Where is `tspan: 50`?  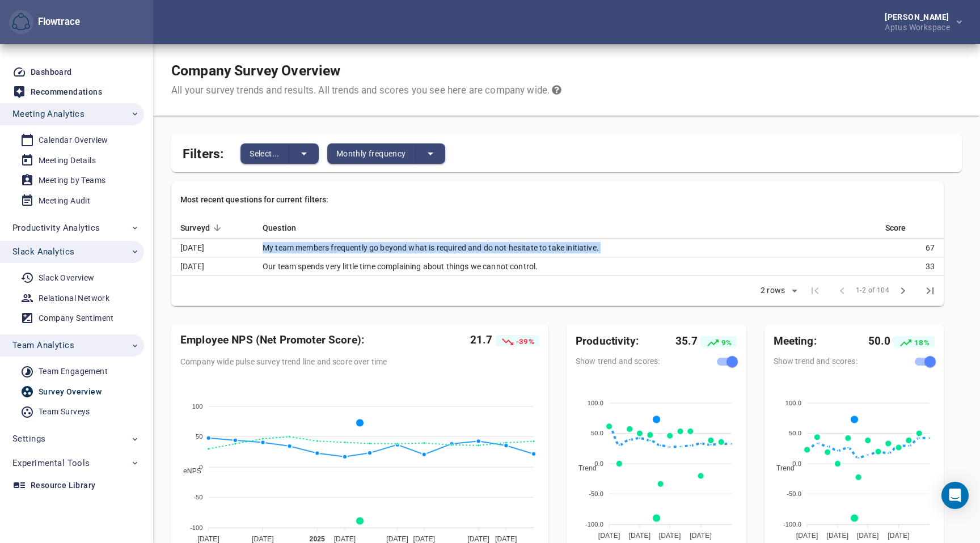
tspan: 50 is located at coordinates (199, 436).